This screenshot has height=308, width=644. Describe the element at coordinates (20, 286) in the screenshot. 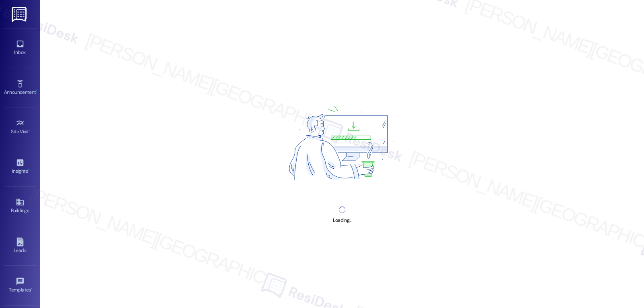

I see `a: Templates •` at that location.